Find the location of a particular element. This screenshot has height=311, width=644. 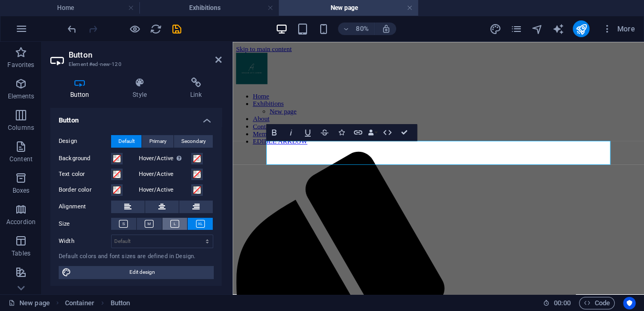

button: Edit design is located at coordinates (136, 272).